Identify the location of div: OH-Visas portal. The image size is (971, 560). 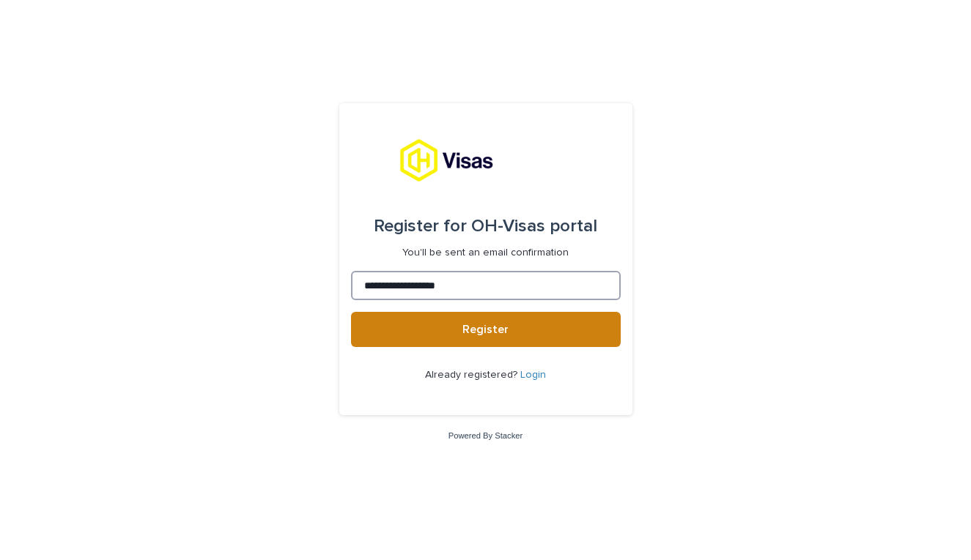
(485, 226).